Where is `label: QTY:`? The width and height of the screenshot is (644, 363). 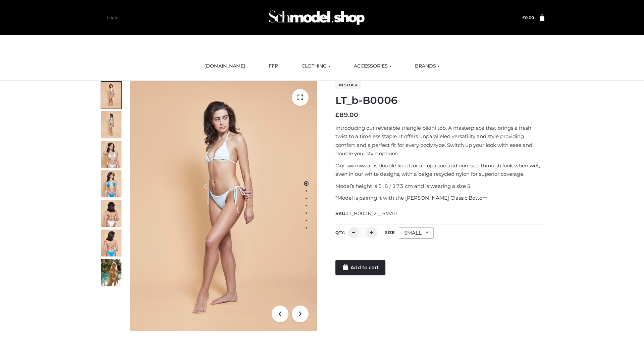 label: QTY: is located at coordinates (340, 232).